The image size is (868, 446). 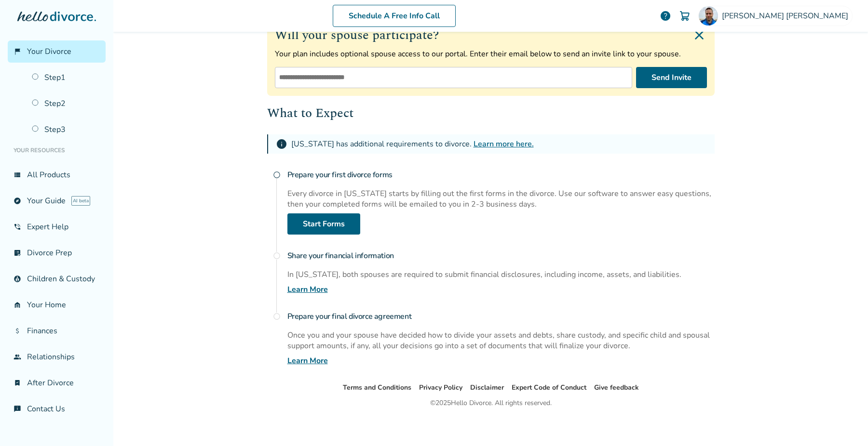 I want to click on a: chat_infoContact Us, so click(x=56, y=409).